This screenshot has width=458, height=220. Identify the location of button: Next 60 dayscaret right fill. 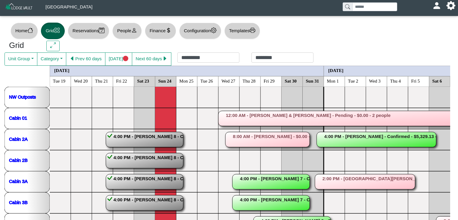
(152, 59).